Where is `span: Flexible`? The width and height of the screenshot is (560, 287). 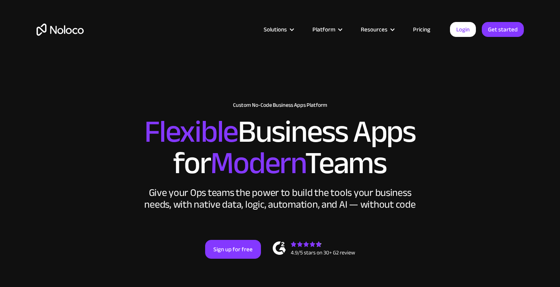
span: Flexible is located at coordinates (191, 132).